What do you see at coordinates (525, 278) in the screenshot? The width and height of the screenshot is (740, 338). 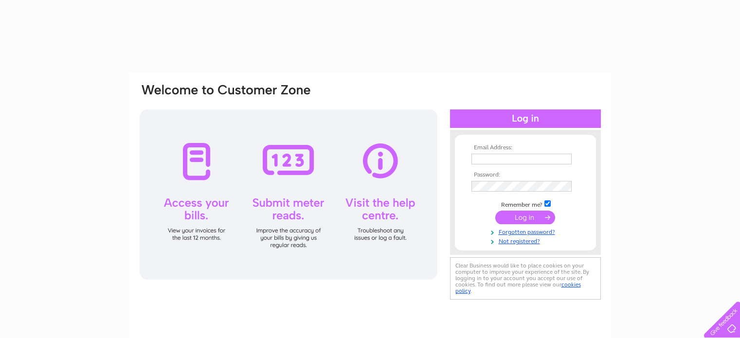 I see `div: Clear Business would like to place cookies on your computer to improve your experience of the sit...` at bounding box center [525, 278].